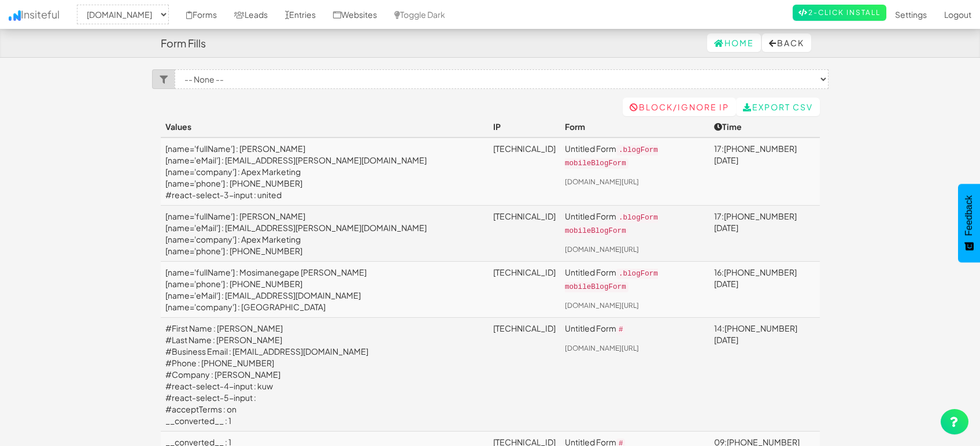 Image resolution: width=980 pixels, height=446 pixels. What do you see at coordinates (184, 43) in the screenshot?
I see `h4: Form Fills` at bounding box center [184, 43].